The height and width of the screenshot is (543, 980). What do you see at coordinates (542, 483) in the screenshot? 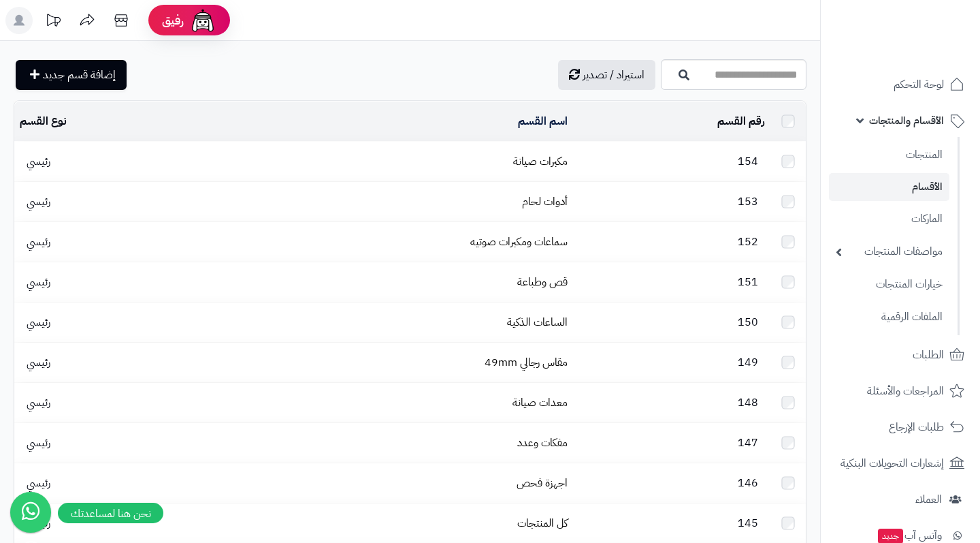
I see `a: اجهزة فحص` at bounding box center [542, 483].